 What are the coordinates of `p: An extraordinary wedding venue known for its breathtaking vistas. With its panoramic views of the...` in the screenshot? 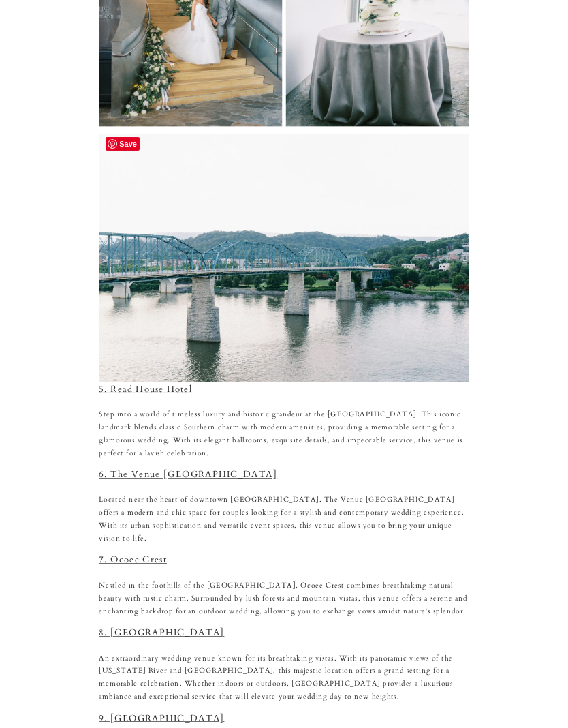 It's located at (284, 678).